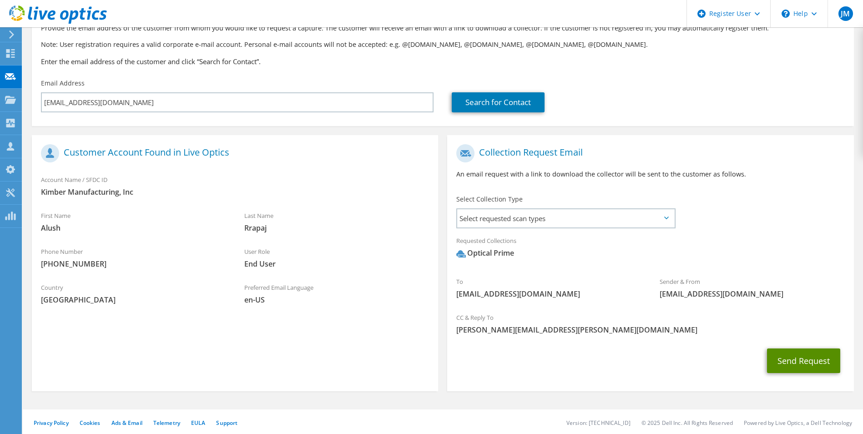 The image size is (863, 434). Describe the element at coordinates (337, 257) in the screenshot. I see `div: User Role` at that location.